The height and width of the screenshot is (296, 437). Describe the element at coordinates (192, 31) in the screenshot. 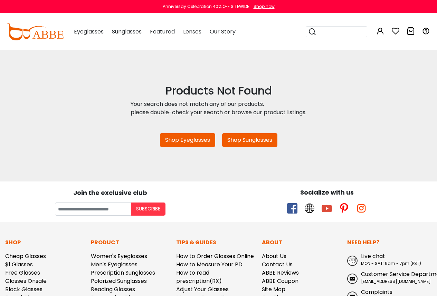

I see `span: Lenses` at that location.